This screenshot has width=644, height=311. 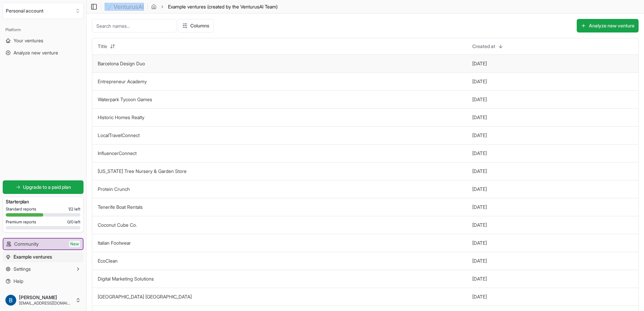 I want to click on div: Platform, so click(x=43, y=30).